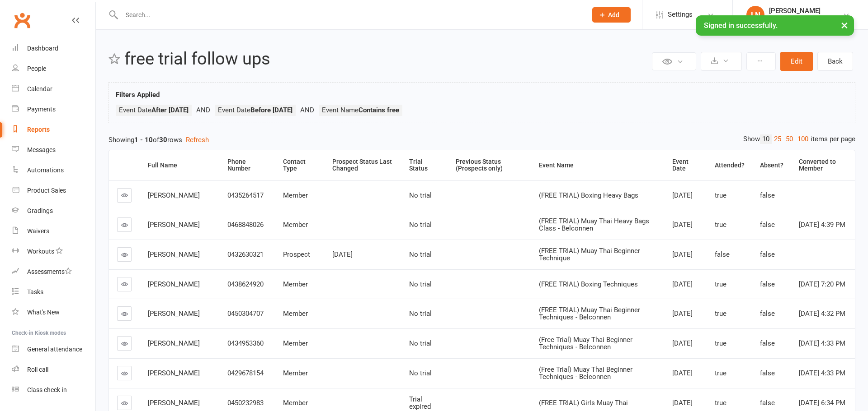 Image resolution: width=868 pixels, height=411 pixels. I want to click on span: (FREE TRIAL) Girls Muay Thai, so click(583, 403).